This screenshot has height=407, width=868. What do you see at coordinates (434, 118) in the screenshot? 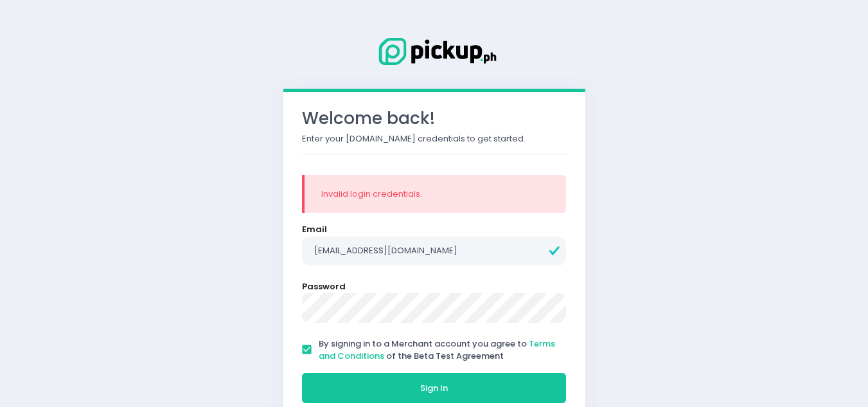
I see `h3: Welcome back!` at bounding box center [434, 118].